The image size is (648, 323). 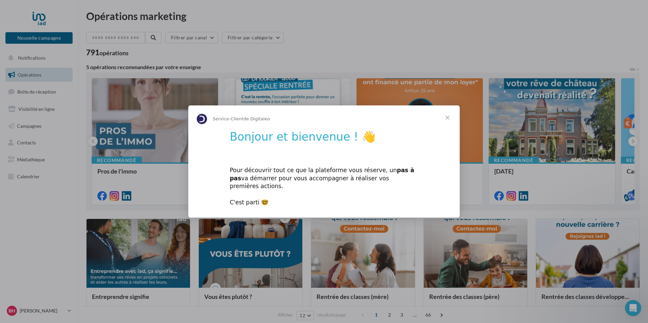 What do you see at coordinates (228, 119) in the screenshot?
I see `span: Service-Client` at bounding box center [228, 119].